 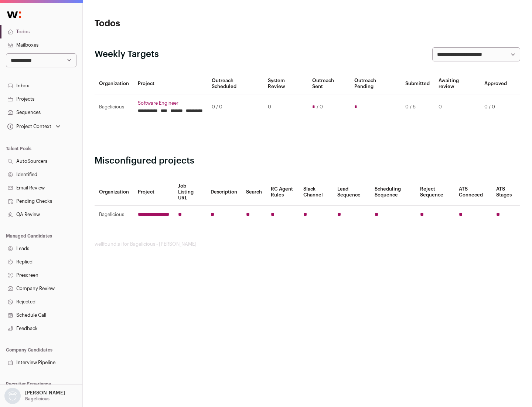 I want to click on th: Slack Channel, so click(x=316, y=192).